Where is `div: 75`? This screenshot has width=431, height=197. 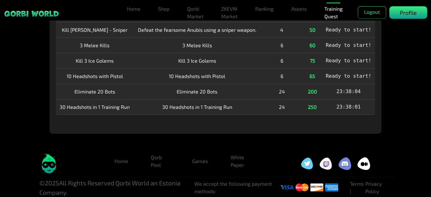
div: 75 is located at coordinates (312, 61).